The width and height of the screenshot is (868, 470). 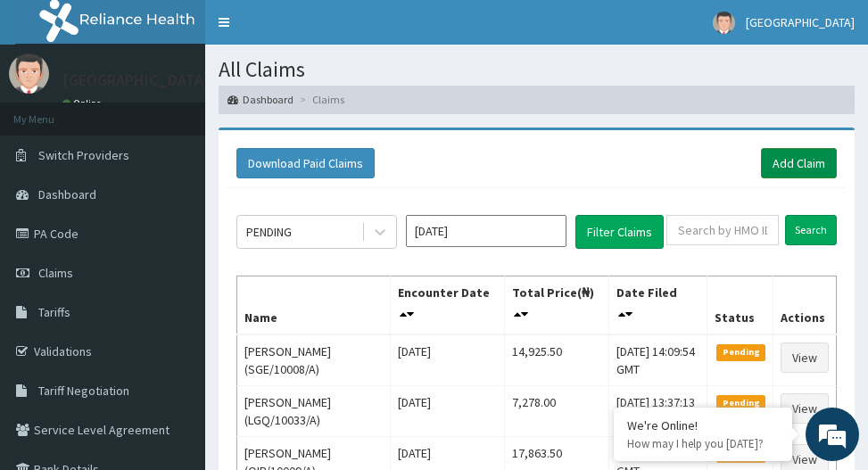 I want to click on th: Status, so click(x=740, y=305).